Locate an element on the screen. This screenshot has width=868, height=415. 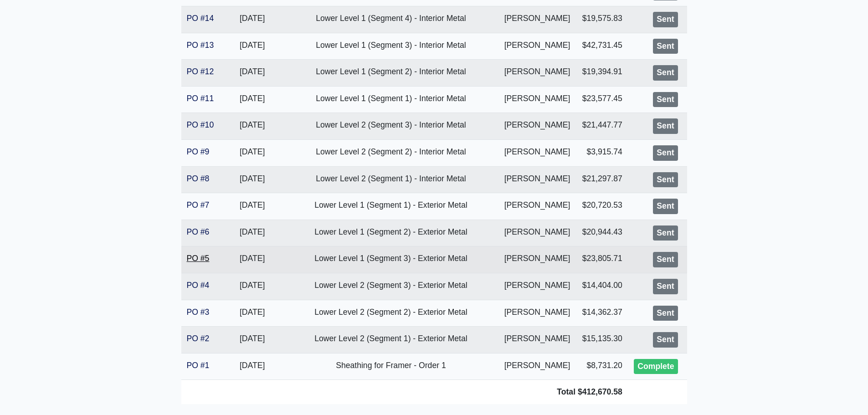
td: Lower Level 1 (Segment 3) - Exterior Metal is located at coordinates (391, 260).